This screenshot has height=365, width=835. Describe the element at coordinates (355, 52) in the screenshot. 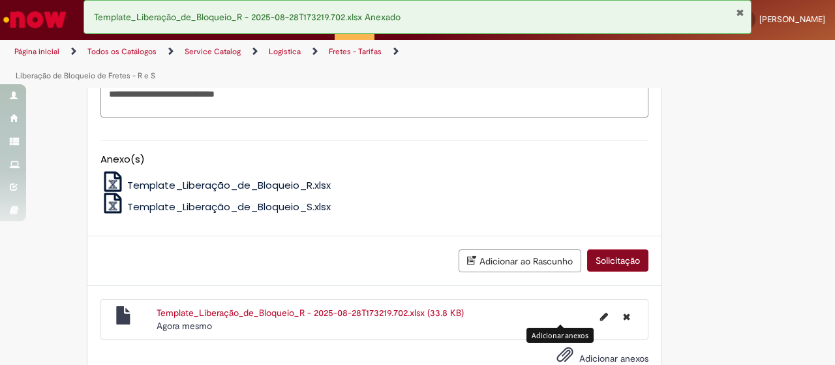

I see `a: Fretes - Tarifas` at that location.